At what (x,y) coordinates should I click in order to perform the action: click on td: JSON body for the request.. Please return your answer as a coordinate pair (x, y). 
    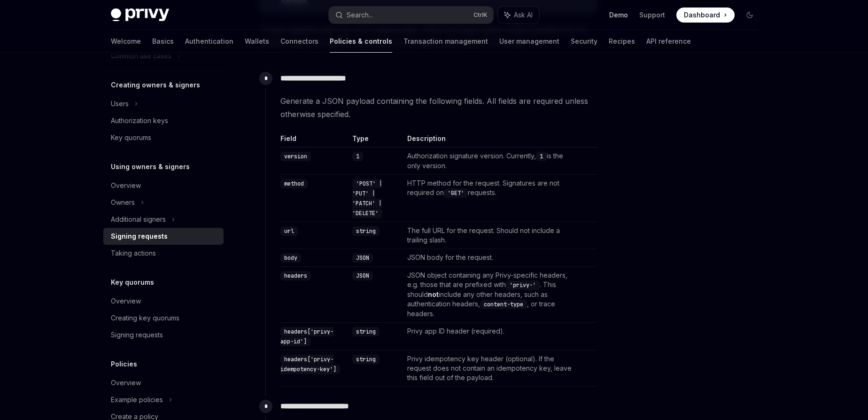
    Looking at the image, I should click on (491, 258).